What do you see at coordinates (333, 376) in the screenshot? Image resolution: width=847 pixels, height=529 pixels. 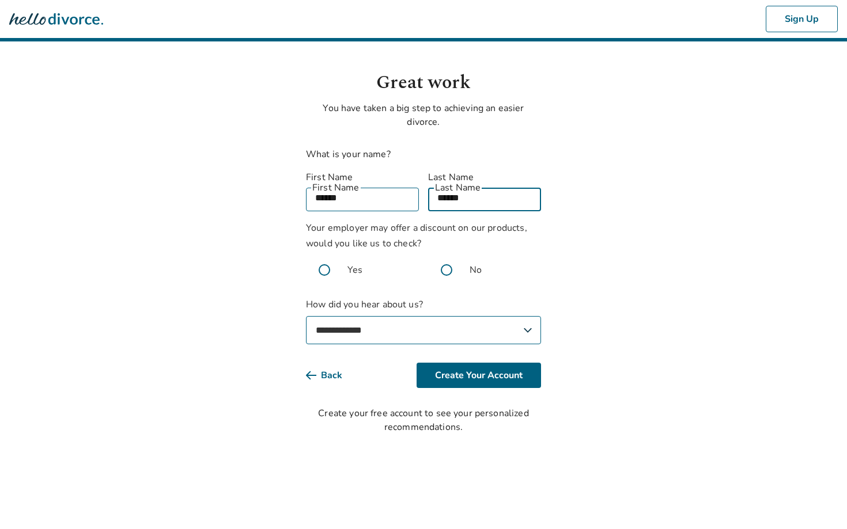 I see `button: Back` at bounding box center [333, 376].